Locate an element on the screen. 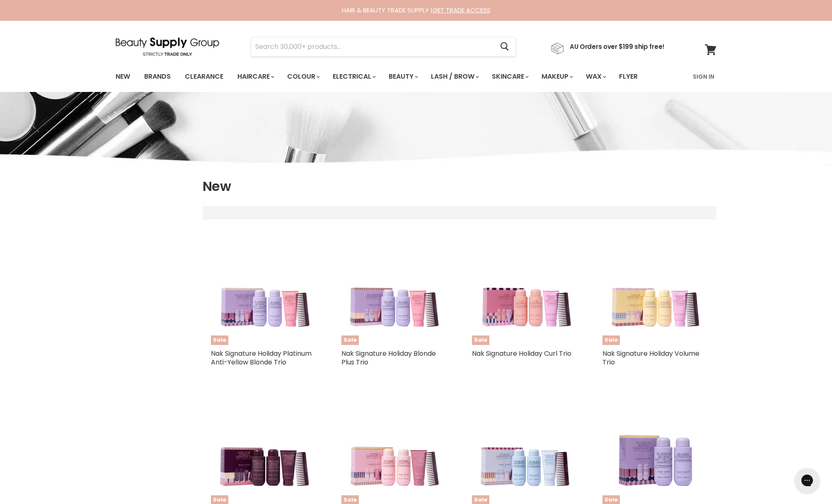 This screenshot has height=504, width=832. a: Sign In is located at coordinates (704, 76).